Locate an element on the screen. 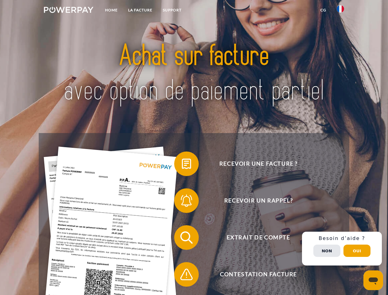 This screenshot has height=295, width=388. a: CG is located at coordinates (323, 10).